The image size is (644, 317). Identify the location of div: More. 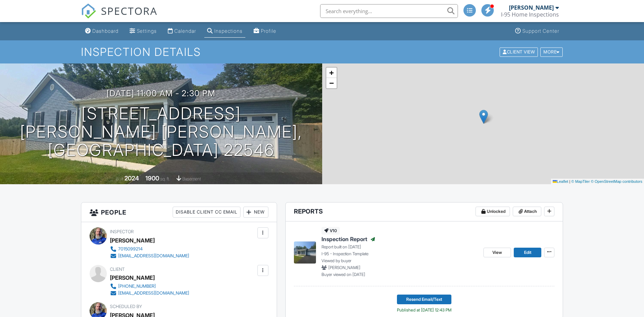
(551, 52).